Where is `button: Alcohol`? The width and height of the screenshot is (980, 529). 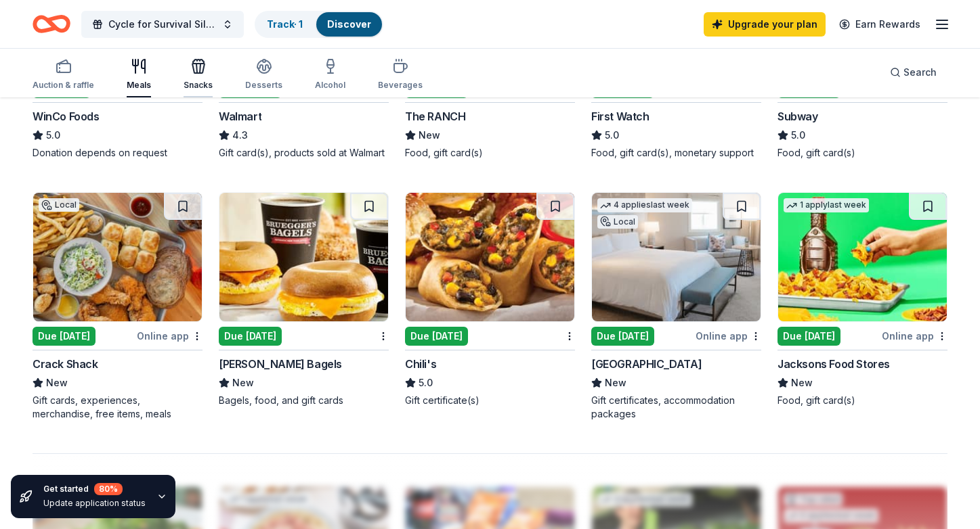
button: Alcohol is located at coordinates (330, 75).